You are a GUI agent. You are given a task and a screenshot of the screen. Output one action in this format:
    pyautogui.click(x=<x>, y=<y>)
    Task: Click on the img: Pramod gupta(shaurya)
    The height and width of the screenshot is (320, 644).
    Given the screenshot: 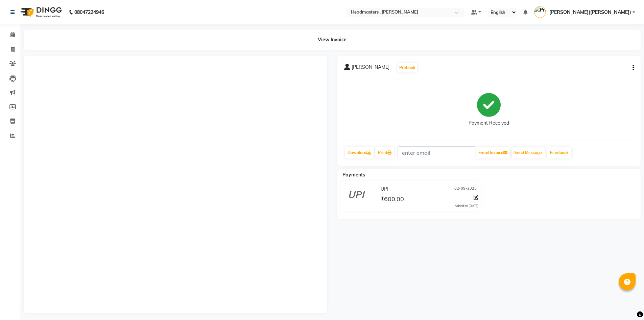 What is the action you would take?
    pyautogui.click(x=540, y=12)
    